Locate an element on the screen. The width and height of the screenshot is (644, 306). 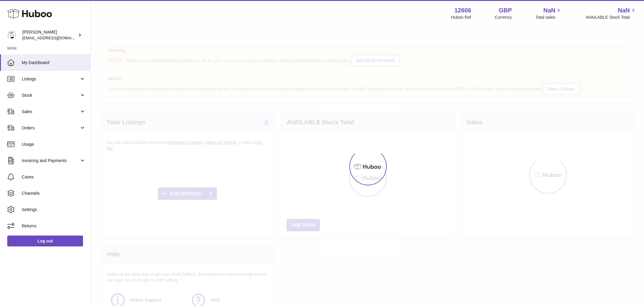
span: Sales is located at coordinates (50, 112).